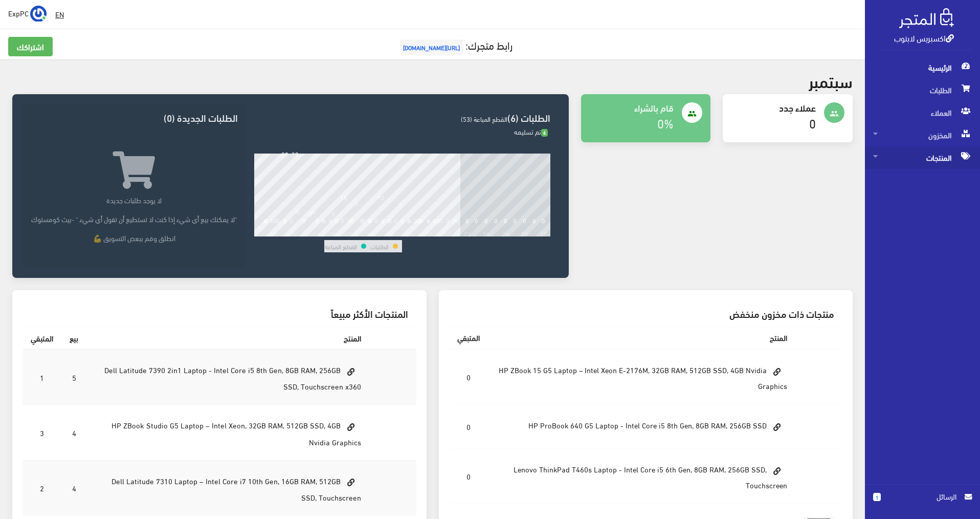 The image size is (980, 519). What do you see at coordinates (134, 200) in the screenshot?
I see `p: لا يوجد طلبات جديدة` at bounding box center [134, 200].